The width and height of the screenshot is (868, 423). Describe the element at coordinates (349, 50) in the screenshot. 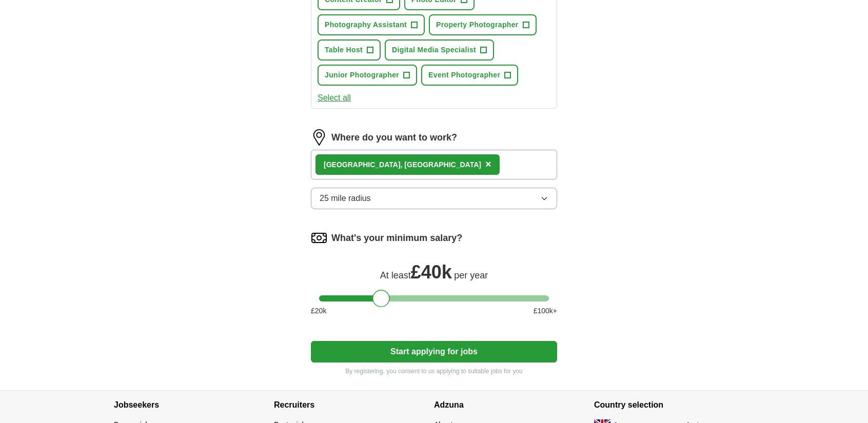

I see `button: Table Host` at that location.